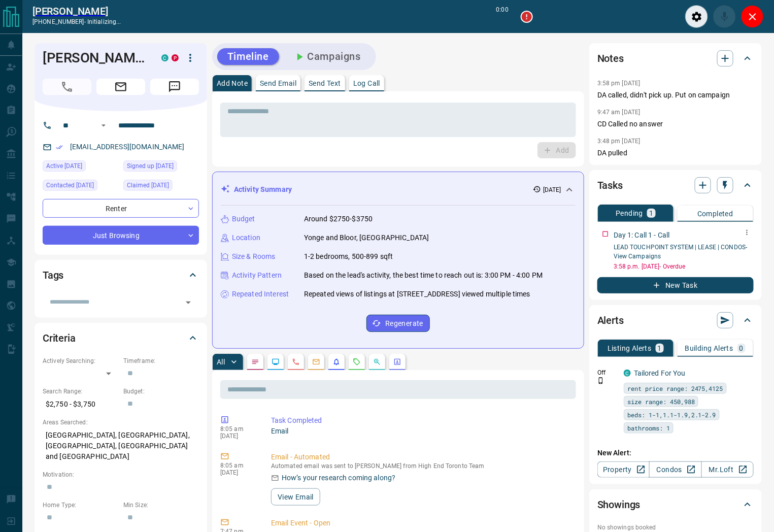  What do you see at coordinates (366, 83) in the screenshot?
I see `p: Log Call` at bounding box center [366, 83].